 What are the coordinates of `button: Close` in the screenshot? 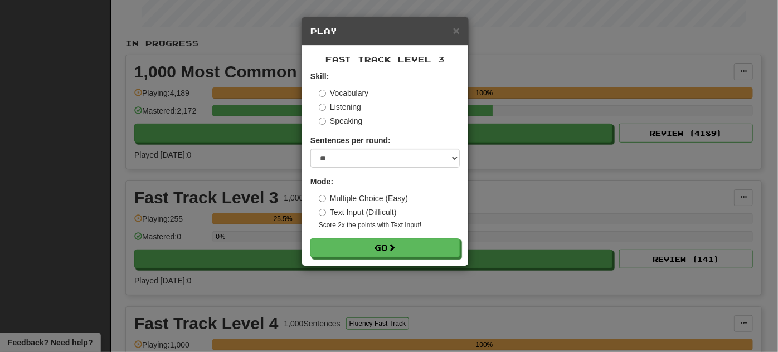 It's located at (456, 30).